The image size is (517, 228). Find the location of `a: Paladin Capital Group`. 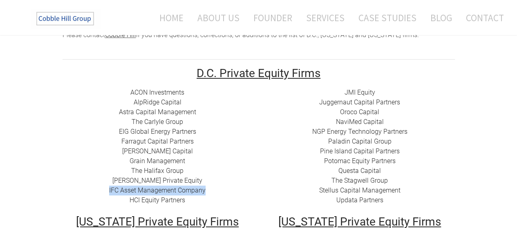

a: Paladin Capital Group is located at coordinates (360, 141).